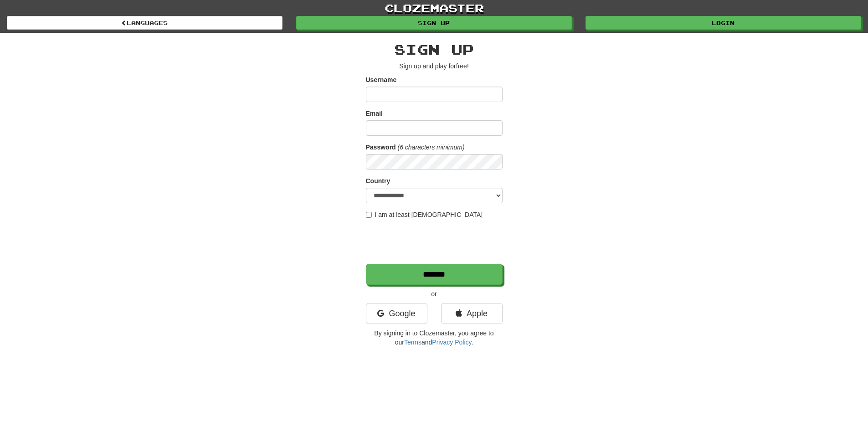 The height and width of the screenshot is (437, 868). What do you see at coordinates (431, 147) in the screenshot?
I see `em: (6 characters minimum)` at bounding box center [431, 147].